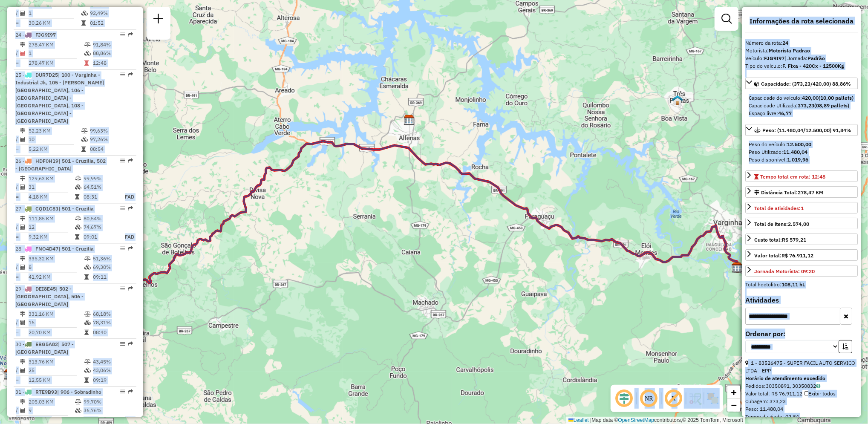 The width and height of the screenshot is (868, 424). I want to click on a: Valor total:R$ 76.911,12, so click(802, 255).